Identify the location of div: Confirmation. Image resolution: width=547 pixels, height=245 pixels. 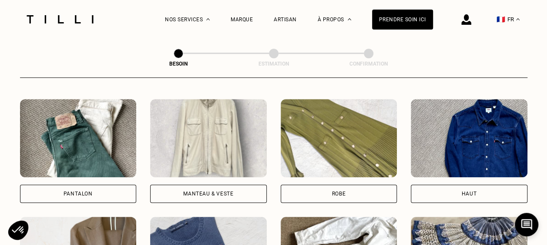
(369, 64).